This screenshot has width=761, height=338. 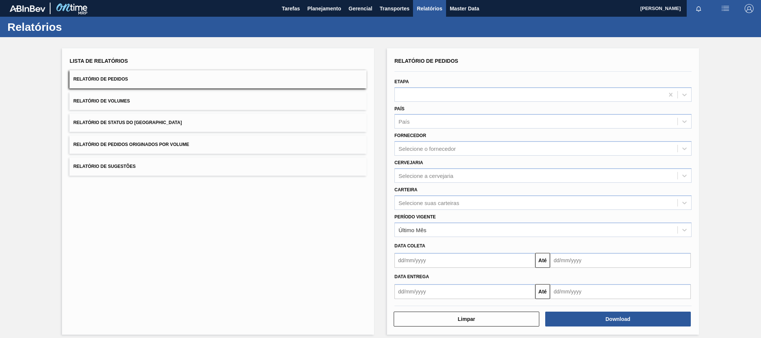 What do you see at coordinates (409, 163) in the screenshot?
I see `label: Cervejaria` at bounding box center [409, 163].